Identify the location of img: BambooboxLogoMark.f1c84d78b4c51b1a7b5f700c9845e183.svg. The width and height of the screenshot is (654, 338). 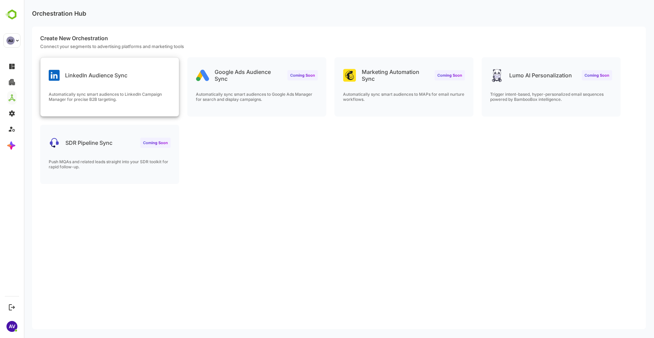
(12, 15).